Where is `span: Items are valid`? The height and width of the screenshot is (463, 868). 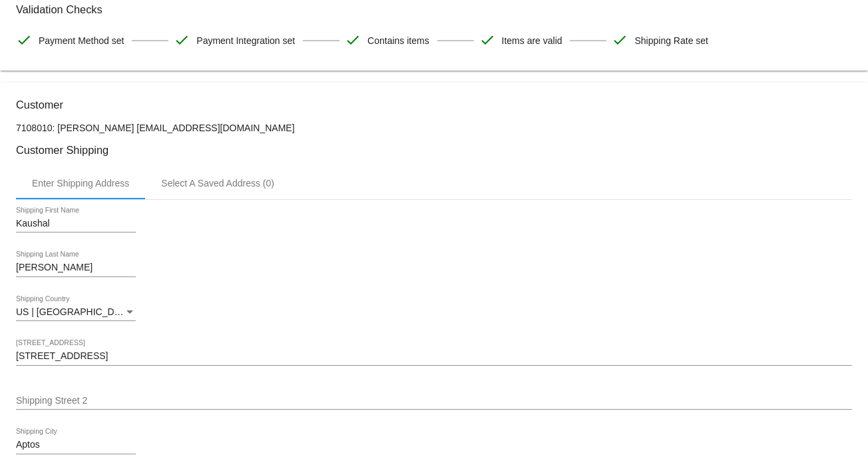
span: Items are valid is located at coordinates (532, 41).